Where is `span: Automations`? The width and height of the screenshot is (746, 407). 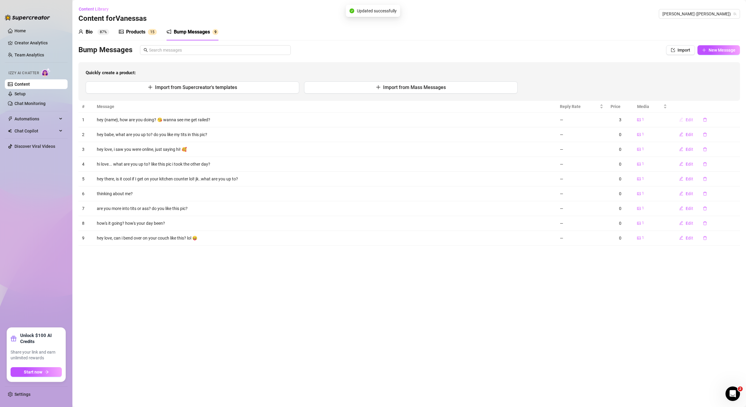 span: Automations is located at coordinates (36, 119).